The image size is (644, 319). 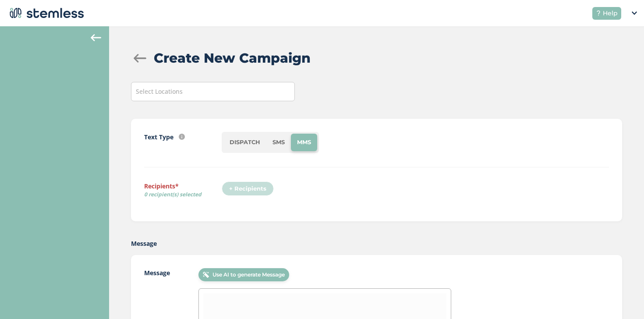 I want to click on li: MMS, so click(x=304, y=143).